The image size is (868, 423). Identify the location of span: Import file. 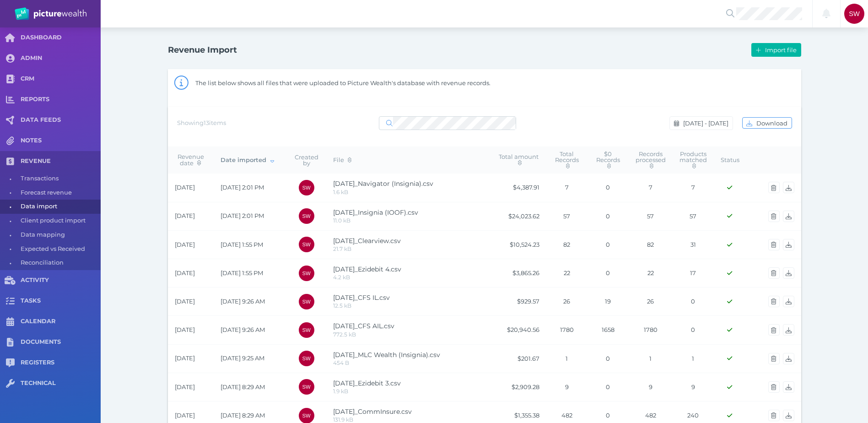
(782, 49).